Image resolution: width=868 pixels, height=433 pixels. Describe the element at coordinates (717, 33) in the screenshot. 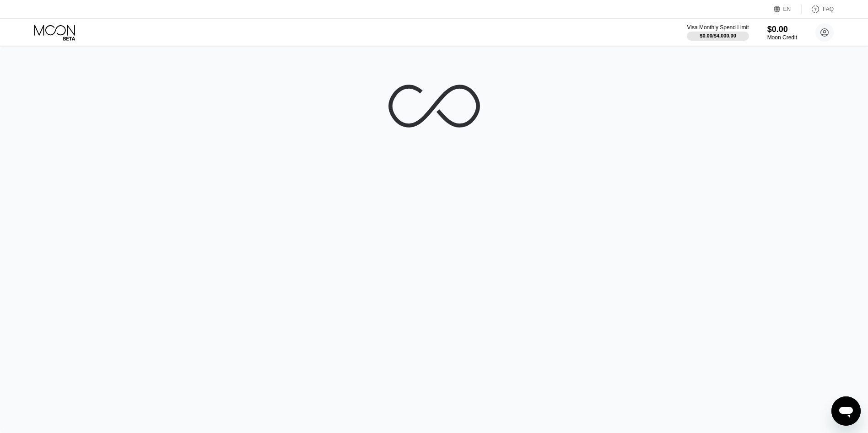

I see `div: Visa Monthly Spend Limit$0.00/$4,000.00` at that location.